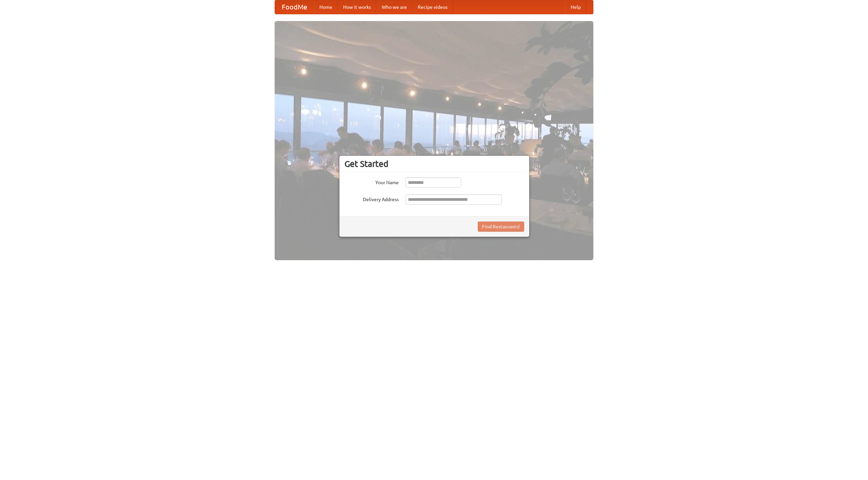  Describe the element at coordinates (501, 227) in the screenshot. I see `button: Find Restaurants!` at that location.